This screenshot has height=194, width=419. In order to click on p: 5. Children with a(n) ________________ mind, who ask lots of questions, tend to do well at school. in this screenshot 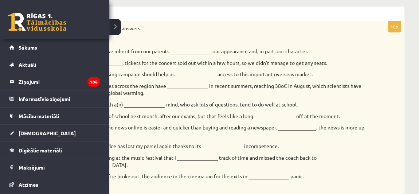, I will do `click(220, 104)`.